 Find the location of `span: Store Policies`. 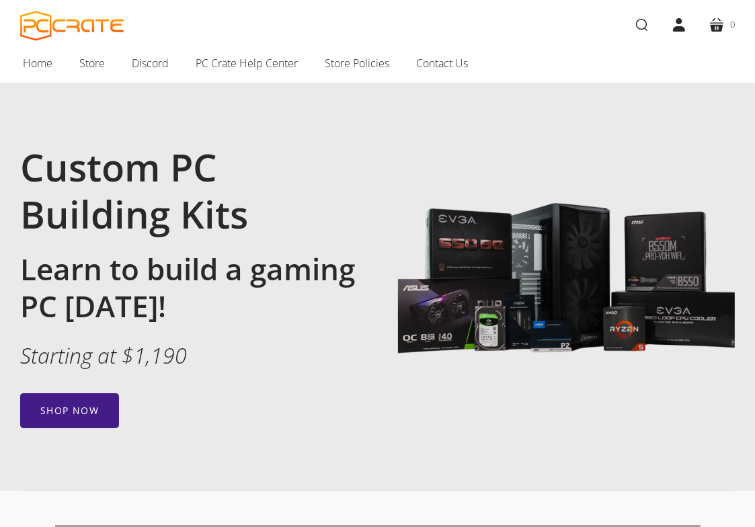

span: Store Policies is located at coordinates (357, 63).